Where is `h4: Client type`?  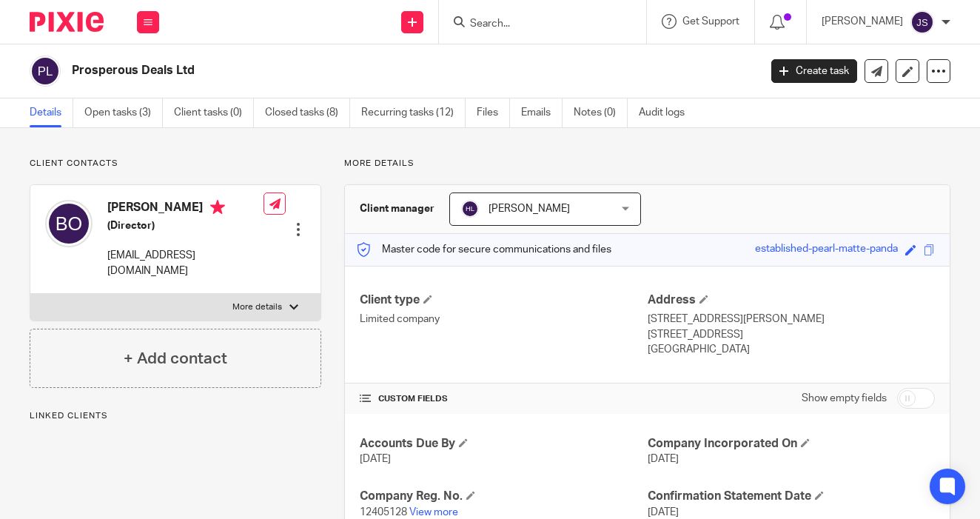
h4: Client type is located at coordinates (503, 300).